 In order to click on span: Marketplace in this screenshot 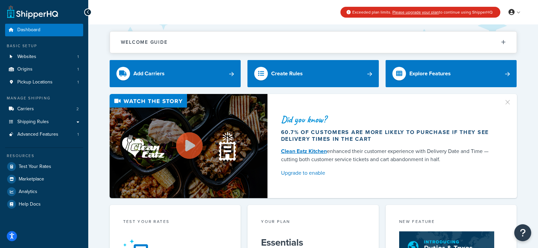, I will do `click(31, 179)`.